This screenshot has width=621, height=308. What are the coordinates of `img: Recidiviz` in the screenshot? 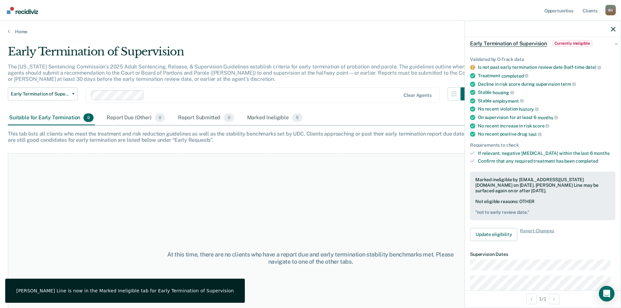 It's located at (22, 10).